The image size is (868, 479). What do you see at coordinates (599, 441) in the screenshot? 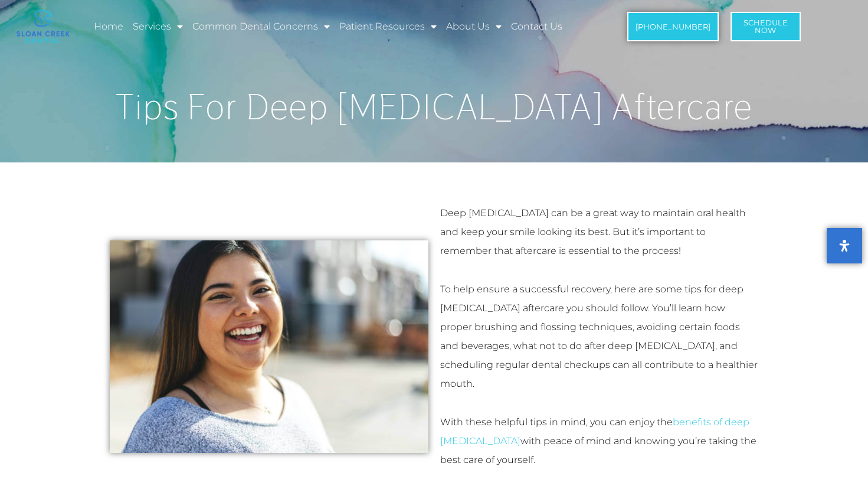
I see `p: With these helpful tips in mind, you can enjoy the with peace of mind and knowing you’re taking t...` at bounding box center [599, 441].